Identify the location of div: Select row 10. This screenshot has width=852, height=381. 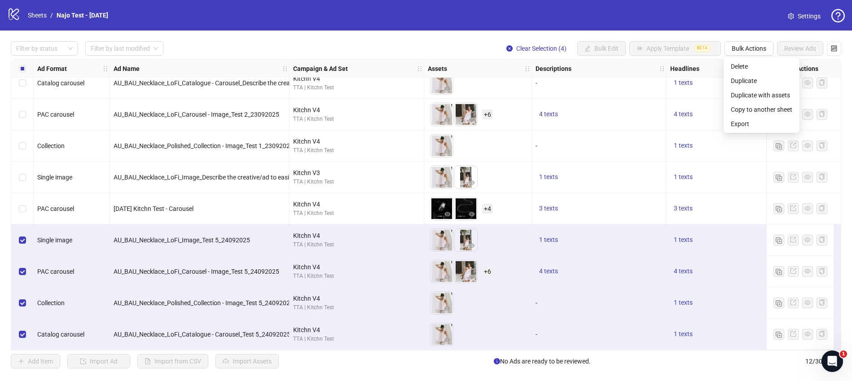
(22, 272).